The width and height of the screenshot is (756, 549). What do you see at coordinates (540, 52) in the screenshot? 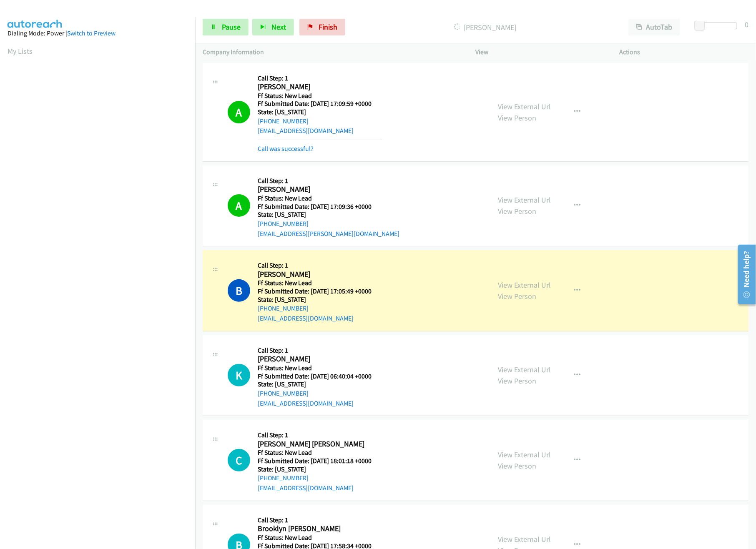
I see `p: View` at bounding box center [540, 52].